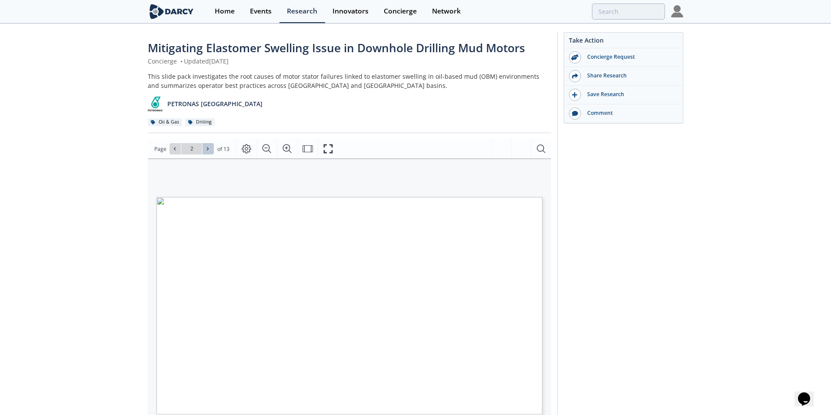 The width and height of the screenshot is (831, 415). What do you see at coordinates (630, 94) in the screenshot?
I see `div: Save Research` at bounding box center [630, 94].